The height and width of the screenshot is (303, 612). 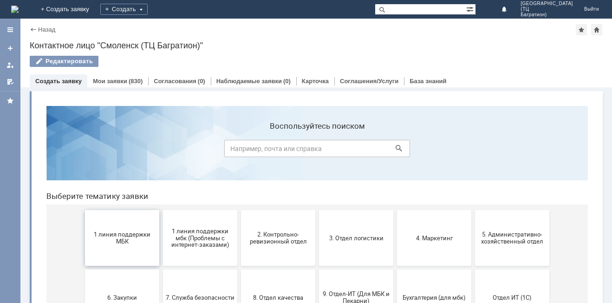 I want to click on button: Отдел-ИТ (Битрикс24 и CRM), so click(x=83, y=258).